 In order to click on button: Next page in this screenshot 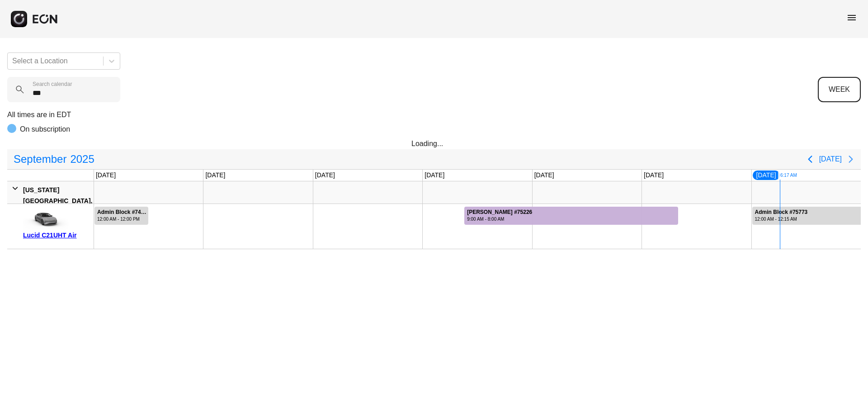, I will do `click(851, 159)`.